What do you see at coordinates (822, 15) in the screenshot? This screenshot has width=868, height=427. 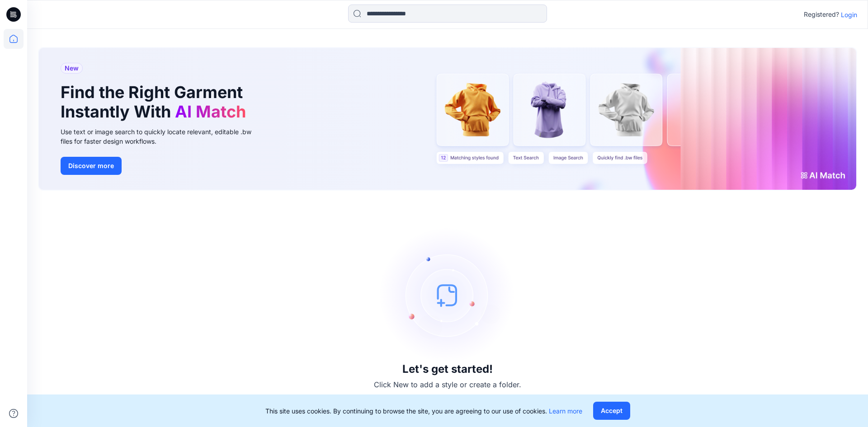 I see `p: Registered?` at bounding box center [822, 15].